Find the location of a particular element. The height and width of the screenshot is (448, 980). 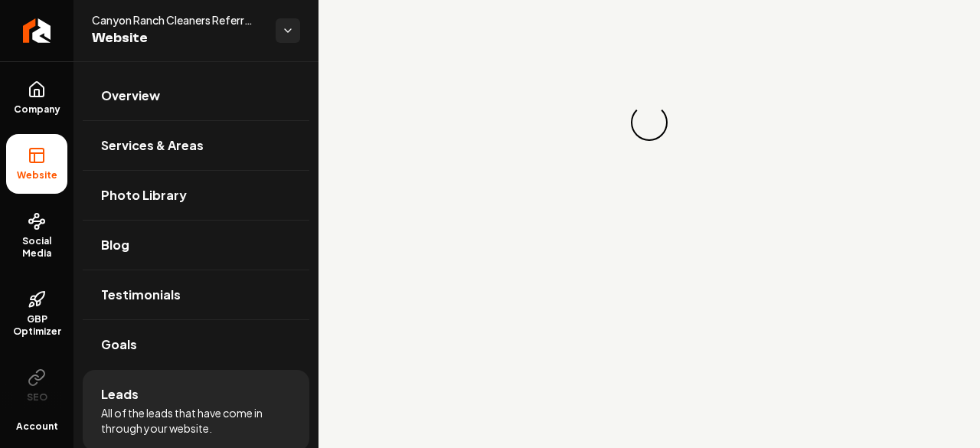

a: Overview is located at coordinates (196, 96).